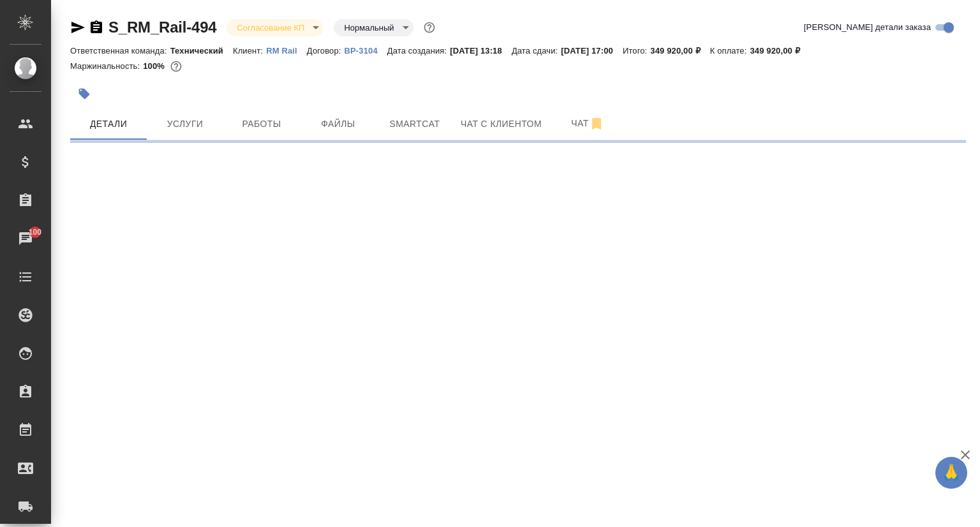  I want to click on button: Согласование КП, so click(270, 28).